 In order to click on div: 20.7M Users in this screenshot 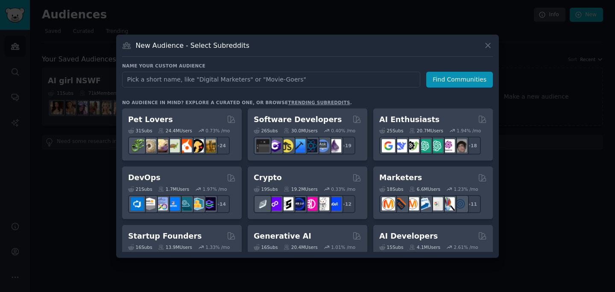, I will do `click(426, 131)`.